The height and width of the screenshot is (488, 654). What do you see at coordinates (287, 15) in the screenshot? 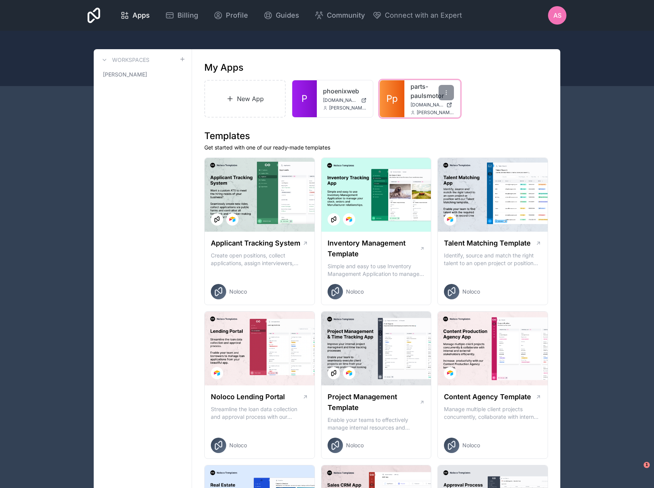
I see `span: Guides` at bounding box center [287, 15].